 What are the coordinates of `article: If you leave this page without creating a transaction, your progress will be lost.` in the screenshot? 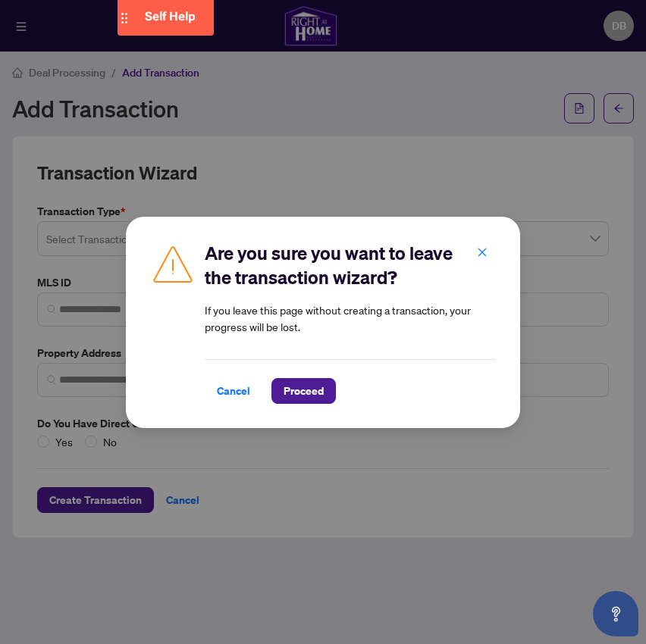 It's located at (350, 318).